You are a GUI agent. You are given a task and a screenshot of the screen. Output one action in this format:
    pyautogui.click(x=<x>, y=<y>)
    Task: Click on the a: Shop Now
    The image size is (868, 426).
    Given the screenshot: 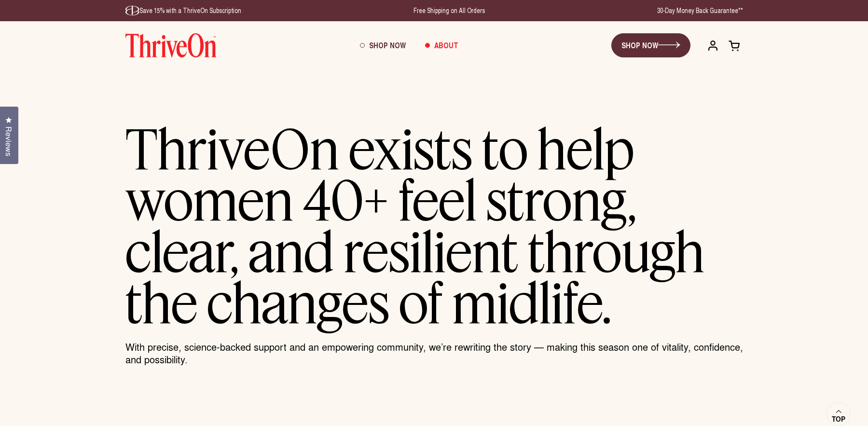 What is the action you would take?
    pyautogui.click(x=383, y=46)
    